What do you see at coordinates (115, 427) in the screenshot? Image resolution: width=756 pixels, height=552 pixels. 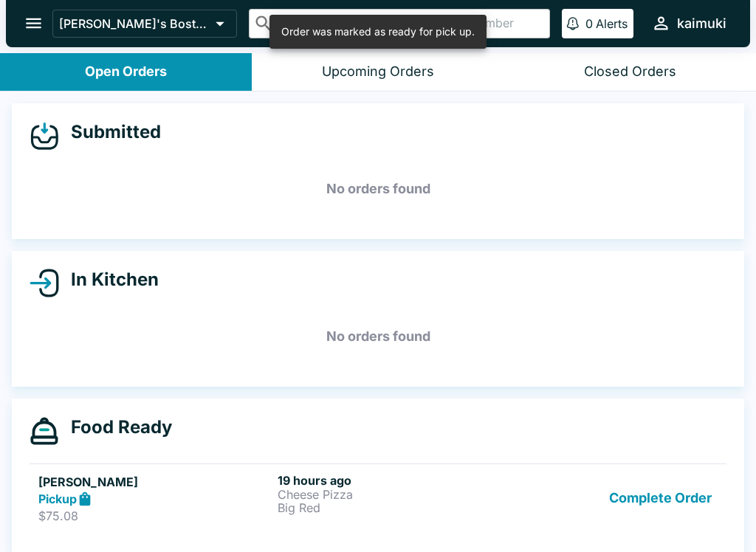 I see `h4: Food Ready` at bounding box center [115, 427].